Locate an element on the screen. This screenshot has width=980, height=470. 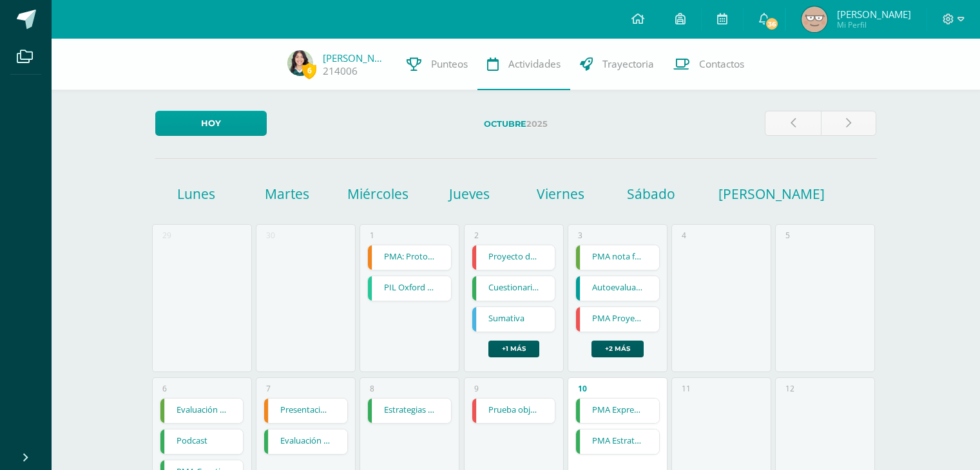
div: 4 is located at coordinates (684, 235).